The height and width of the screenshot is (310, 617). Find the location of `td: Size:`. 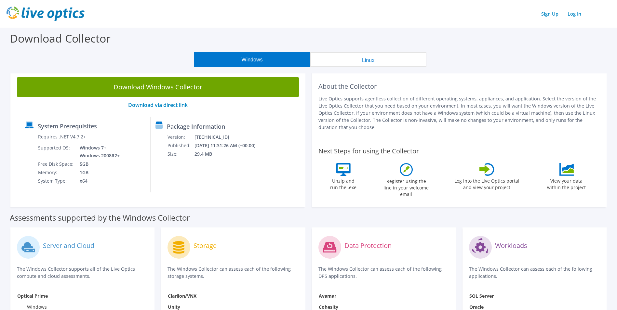

td: Size: is located at coordinates (181, 154).